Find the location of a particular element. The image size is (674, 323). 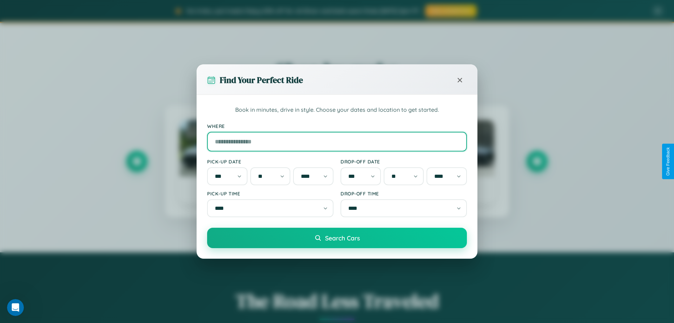

label: Drop-off Date is located at coordinates (404, 161).